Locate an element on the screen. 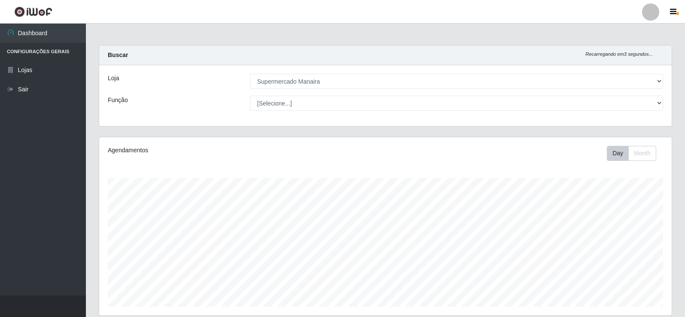  button: Month is located at coordinates (642, 153).